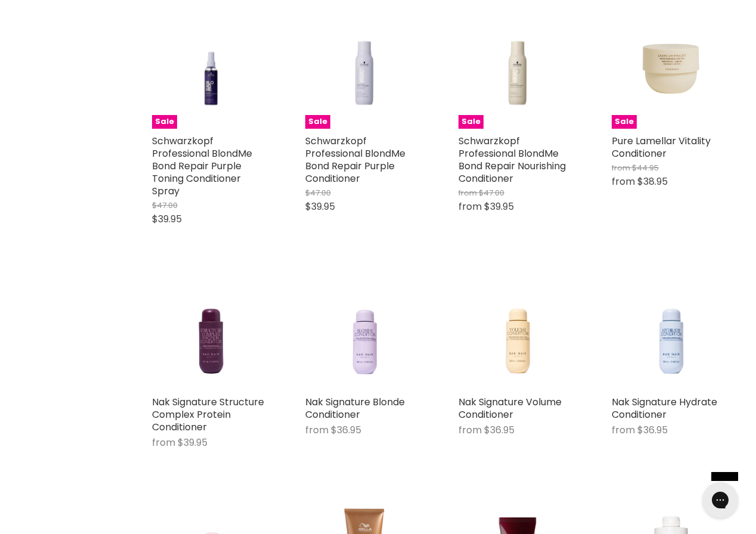  Describe the element at coordinates (645, 168) in the screenshot. I see `span: $44.95` at that location.